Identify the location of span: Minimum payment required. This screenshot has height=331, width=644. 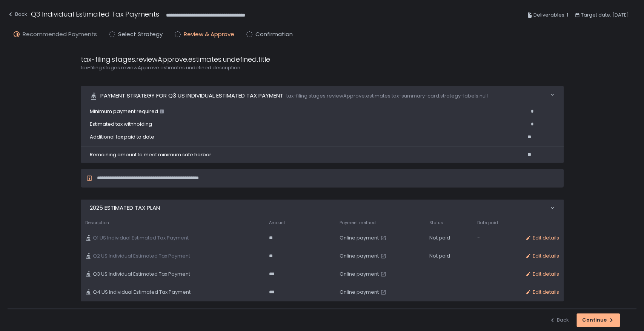
(127, 112).